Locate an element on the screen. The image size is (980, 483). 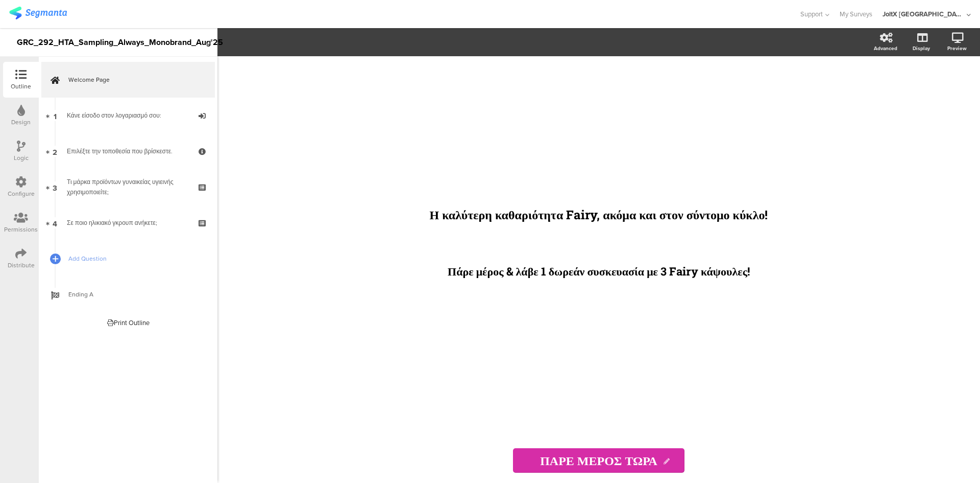
div: Σε ποιο ηλικιακό γκρουπ ανήκετε; is located at coordinates (127, 223).